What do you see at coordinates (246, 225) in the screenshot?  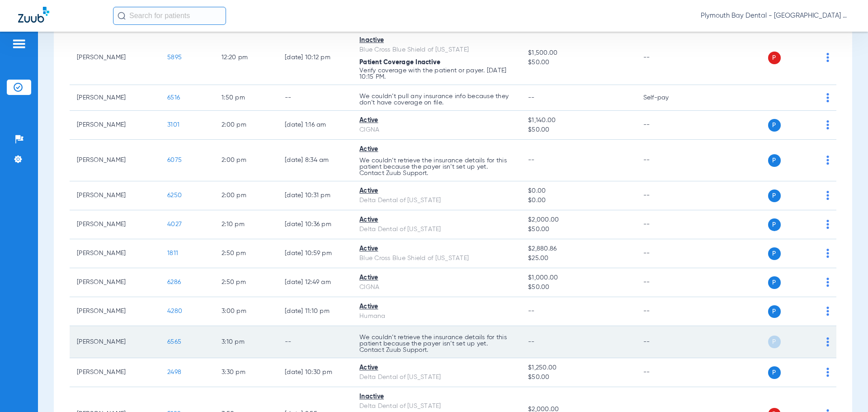 I see `td: 2:10 PM` at bounding box center [246, 225].